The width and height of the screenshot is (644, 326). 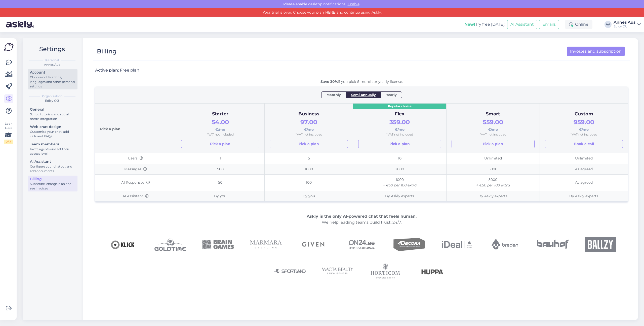 What do you see at coordinates (53, 114) in the screenshot?
I see `a: GeneralScript, tutorials and social media integration` at bounding box center [53, 114].